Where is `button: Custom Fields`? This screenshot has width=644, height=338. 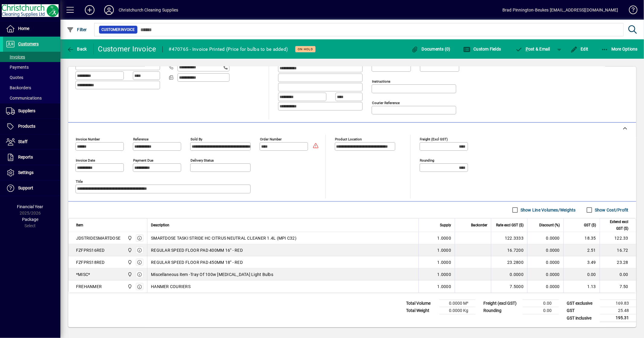
button: Custom Fields is located at coordinates (482, 49).